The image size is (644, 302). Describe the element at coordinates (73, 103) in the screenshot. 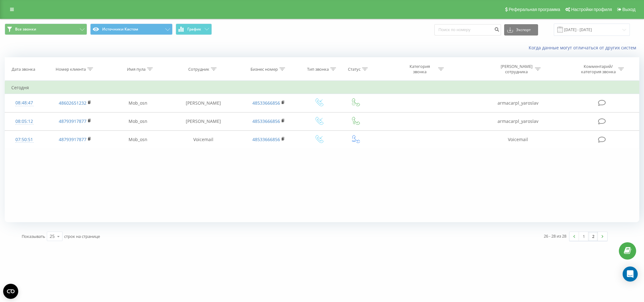

I see `a: 48602651232` at that location.